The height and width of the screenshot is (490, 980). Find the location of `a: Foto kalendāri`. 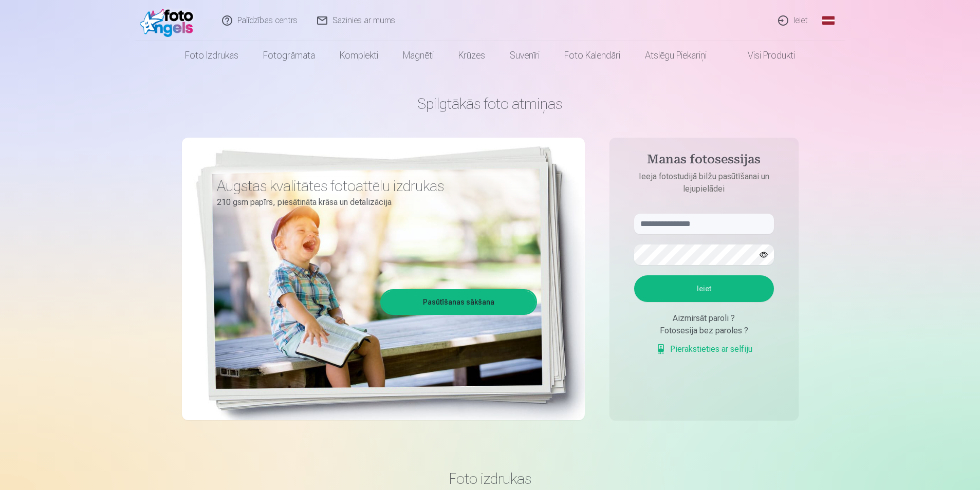

a: Foto kalendāri is located at coordinates (592, 55).